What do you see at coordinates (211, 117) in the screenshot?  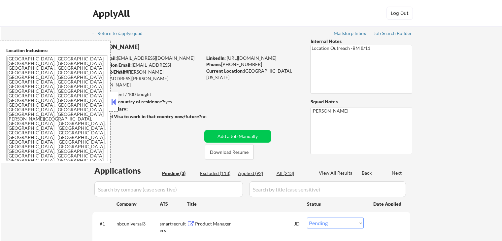 I see `div: no` at bounding box center [211, 117].